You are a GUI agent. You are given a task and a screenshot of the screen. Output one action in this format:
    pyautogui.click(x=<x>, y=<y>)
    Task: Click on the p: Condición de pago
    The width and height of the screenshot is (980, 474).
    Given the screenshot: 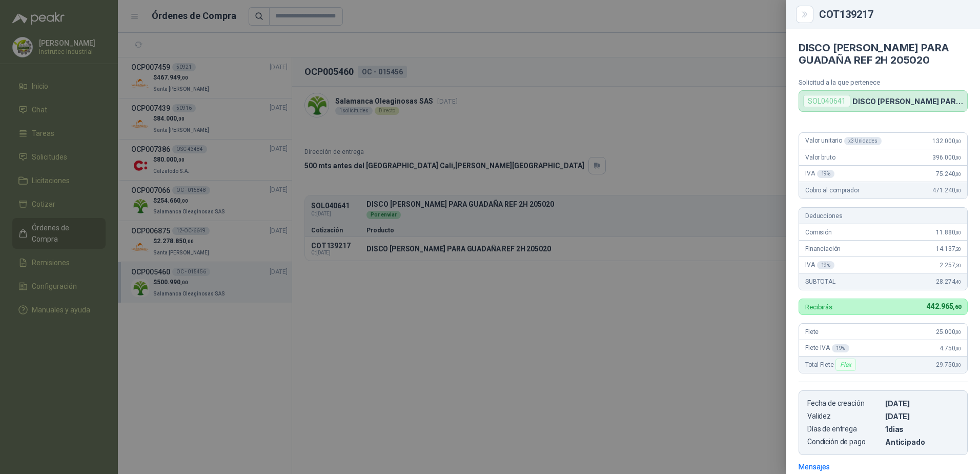 What is the action you would take?
    pyautogui.click(x=844, y=442)
    